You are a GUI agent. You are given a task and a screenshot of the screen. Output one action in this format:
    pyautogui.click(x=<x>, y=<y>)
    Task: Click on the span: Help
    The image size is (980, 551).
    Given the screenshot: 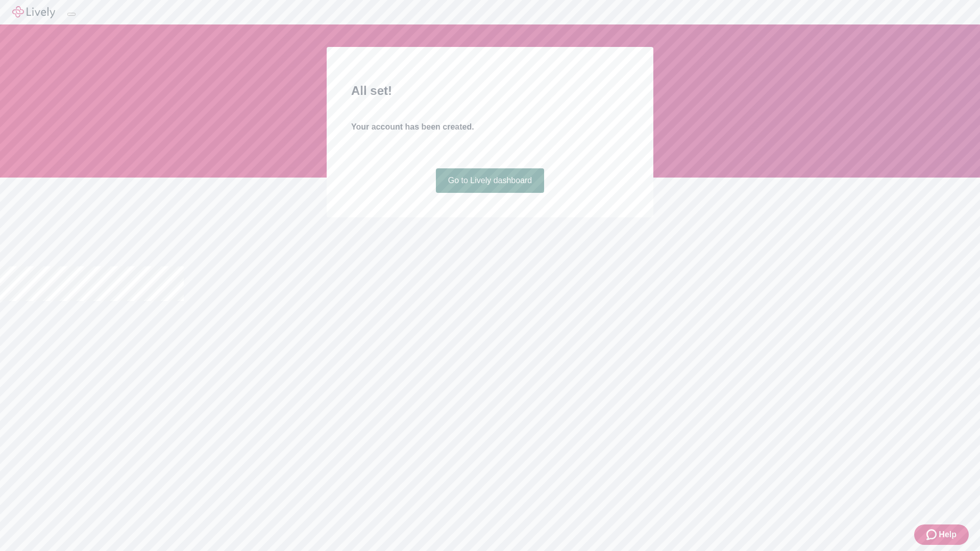 What is the action you would take?
    pyautogui.click(x=947, y=534)
    